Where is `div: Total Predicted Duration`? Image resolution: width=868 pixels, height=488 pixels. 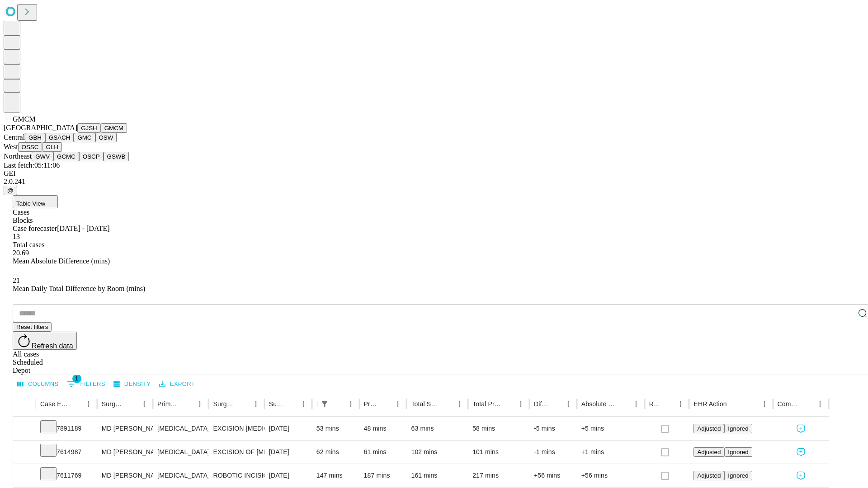
div: Total Predicted Duration is located at coordinates (487, 404).